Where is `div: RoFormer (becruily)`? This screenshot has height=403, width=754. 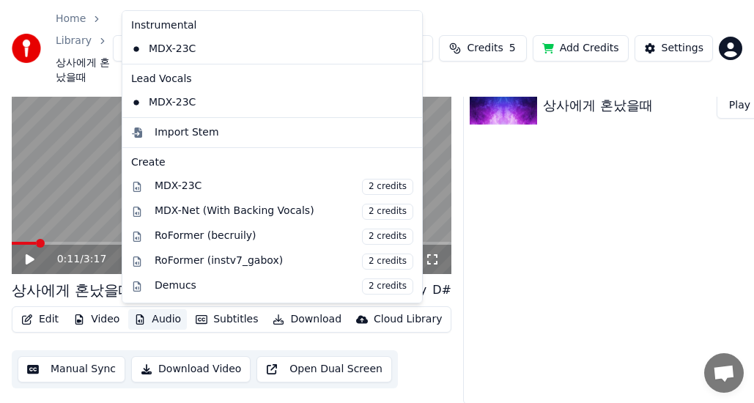
div: RoFormer (becruily) is located at coordinates (284, 237).